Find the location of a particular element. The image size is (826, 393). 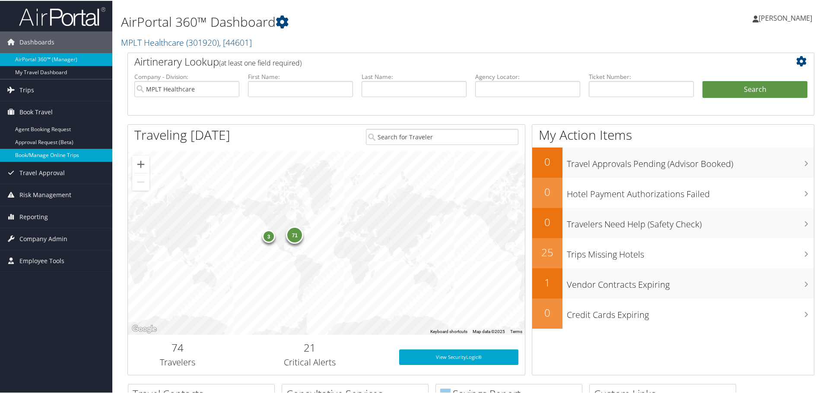

h2: 21 is located at coordinates (310, 347).